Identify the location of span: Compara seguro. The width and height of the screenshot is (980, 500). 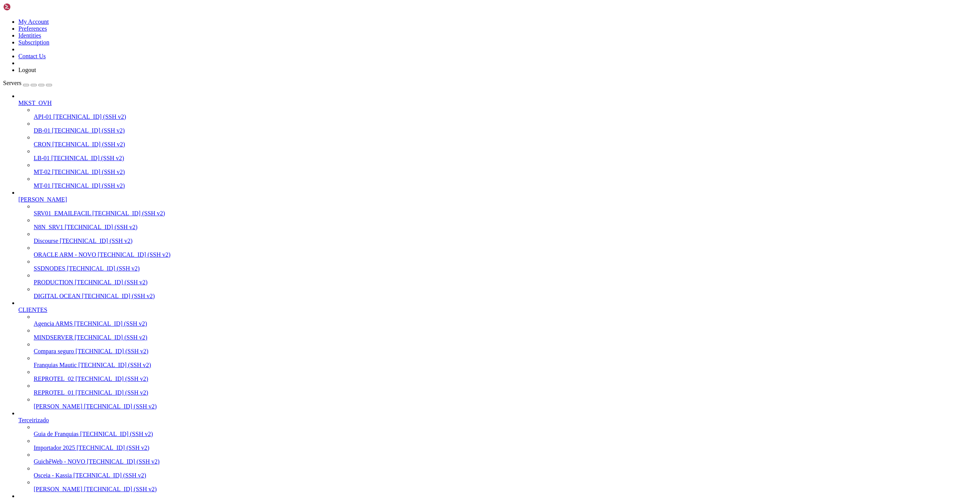
(53, 351).